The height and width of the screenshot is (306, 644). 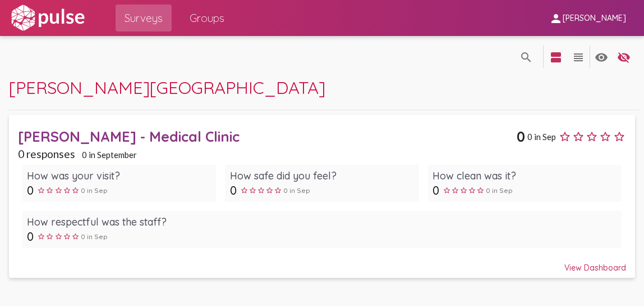 I want to click on span: 0 in September, so click(x=110, y=155).